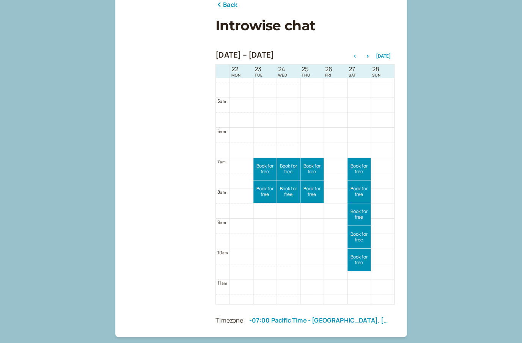 The height and width of the screenshot is (343, 522). Describe the element at coordinates (305, 25) in the screenshot. I see `h1: Introwise chat` at that location.